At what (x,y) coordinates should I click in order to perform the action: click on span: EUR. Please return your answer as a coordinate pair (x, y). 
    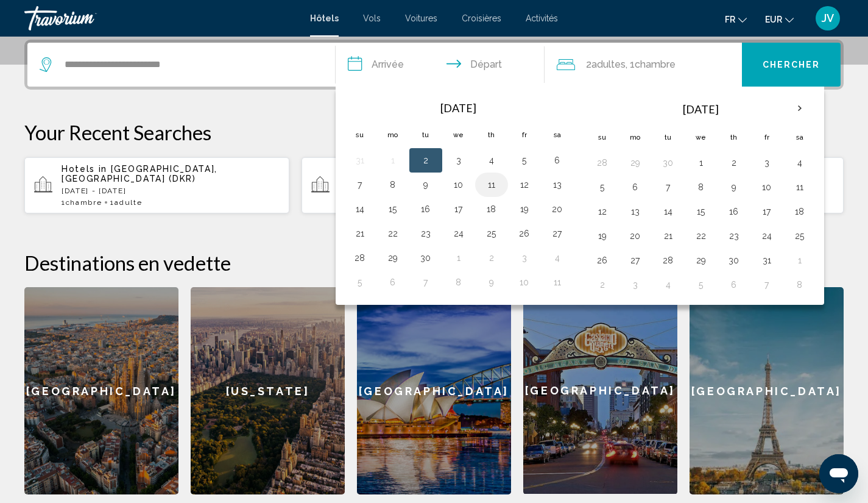
    Looking at the image, I should click on (773, 19).